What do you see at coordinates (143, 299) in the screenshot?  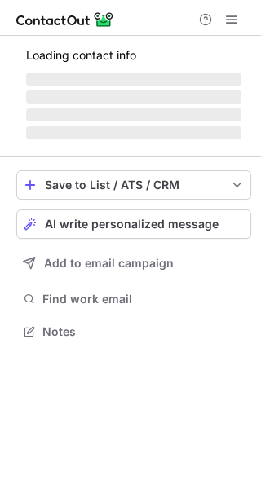 I see `span: Find work email` at bounding box center [143, 299].